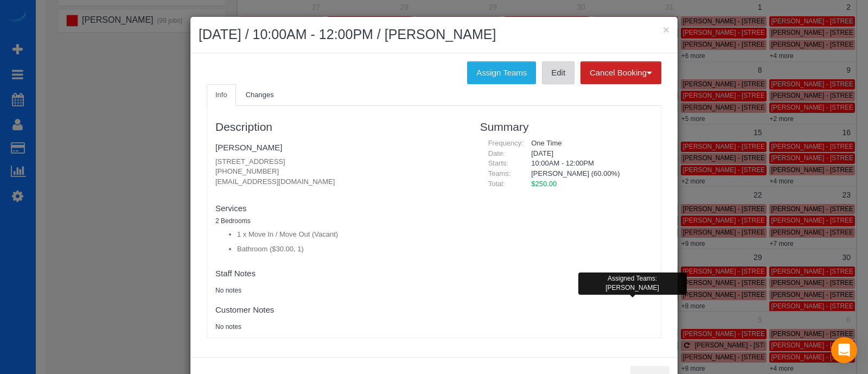 This screenshot has height=374, width=868. I want to click on li: Bathroom ($30.00, 1), so click(350, 249).